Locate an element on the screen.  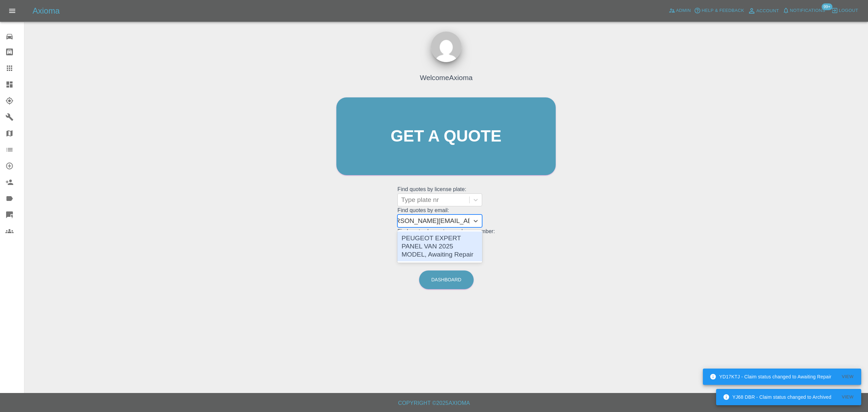
span: Admin is located at coordinates (684, 11).